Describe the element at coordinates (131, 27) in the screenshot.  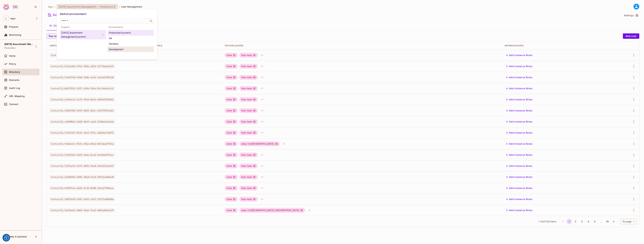
I see `span: Environments` at that location.